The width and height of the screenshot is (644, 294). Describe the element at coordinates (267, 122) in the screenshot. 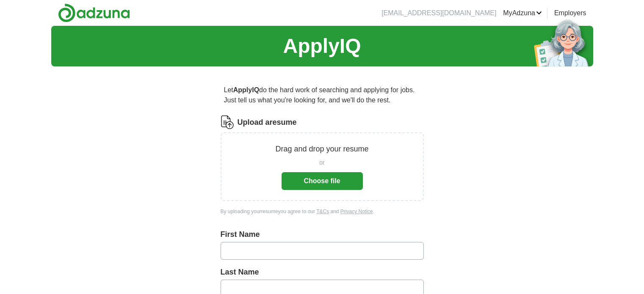

I see `label: Upload a resume` at that location.